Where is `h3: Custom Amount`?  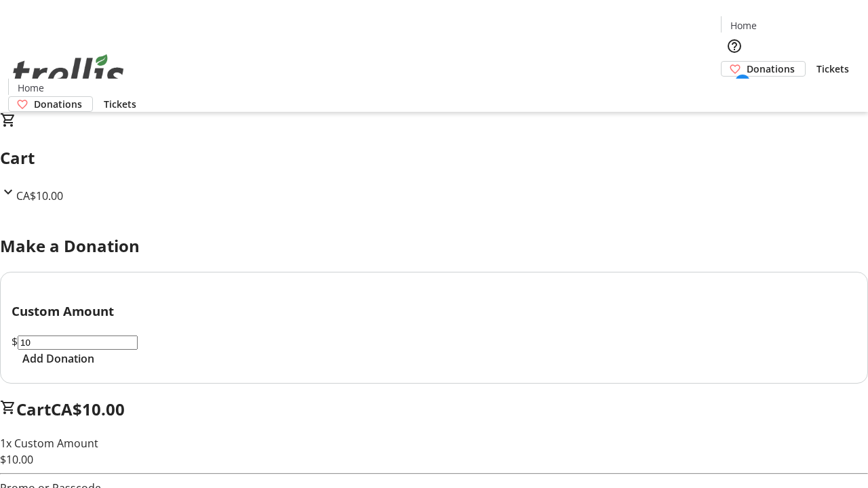 h3: Custom Amount is located at coordinates (434, 311).